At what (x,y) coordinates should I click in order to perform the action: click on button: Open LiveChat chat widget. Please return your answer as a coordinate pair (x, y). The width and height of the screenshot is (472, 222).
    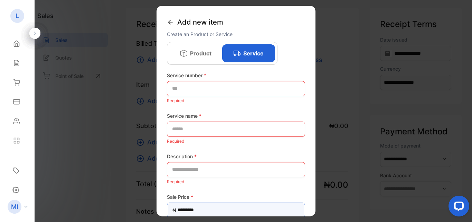
    Looking at the image, I should click on (16, 13).